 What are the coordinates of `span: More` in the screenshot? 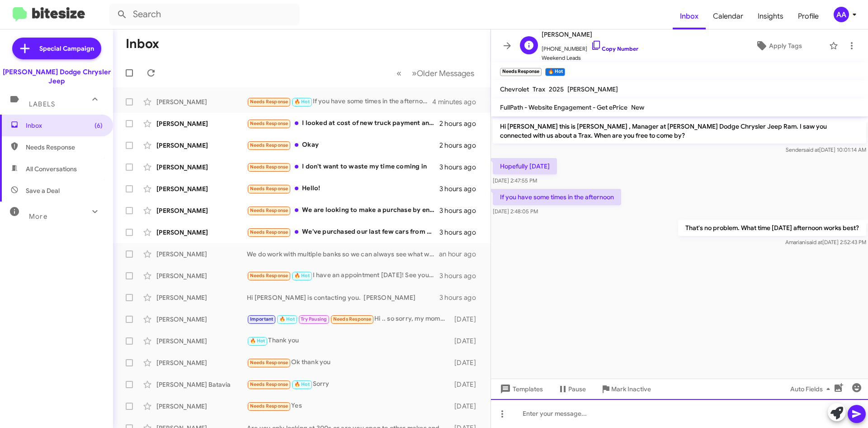 It's located at (38, 216).